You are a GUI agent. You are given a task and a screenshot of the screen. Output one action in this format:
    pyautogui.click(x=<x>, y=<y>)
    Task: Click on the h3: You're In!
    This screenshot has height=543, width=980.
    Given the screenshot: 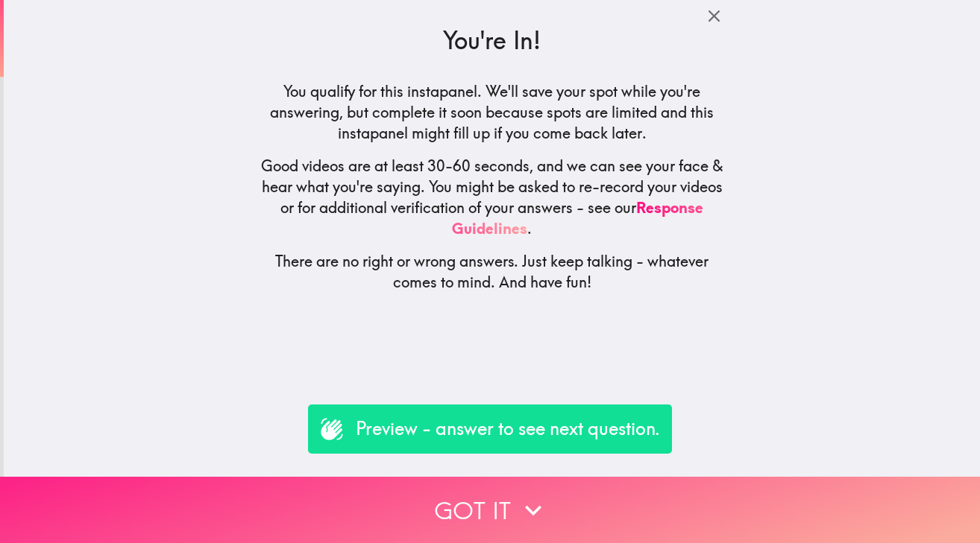 What is the action you would take?
    pyautogui.click(x=492, y=40)
    